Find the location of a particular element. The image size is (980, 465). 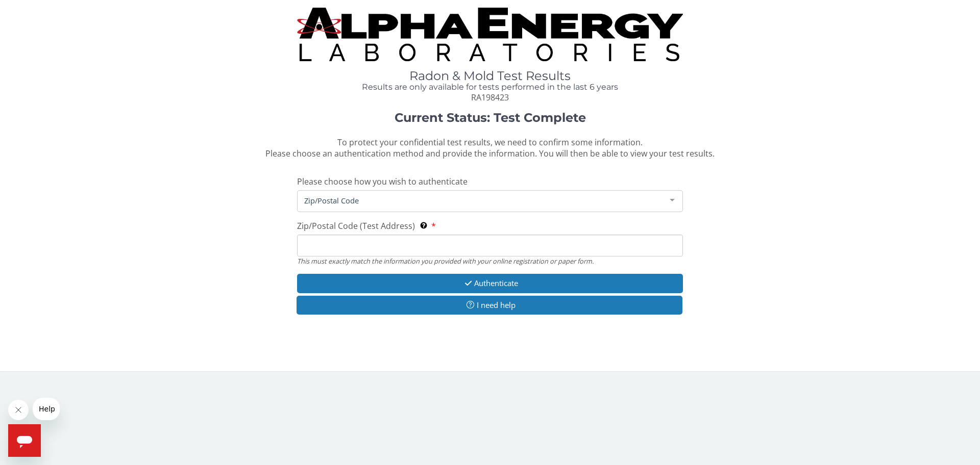

button: Authenticate is located at coordinates (490, 283).